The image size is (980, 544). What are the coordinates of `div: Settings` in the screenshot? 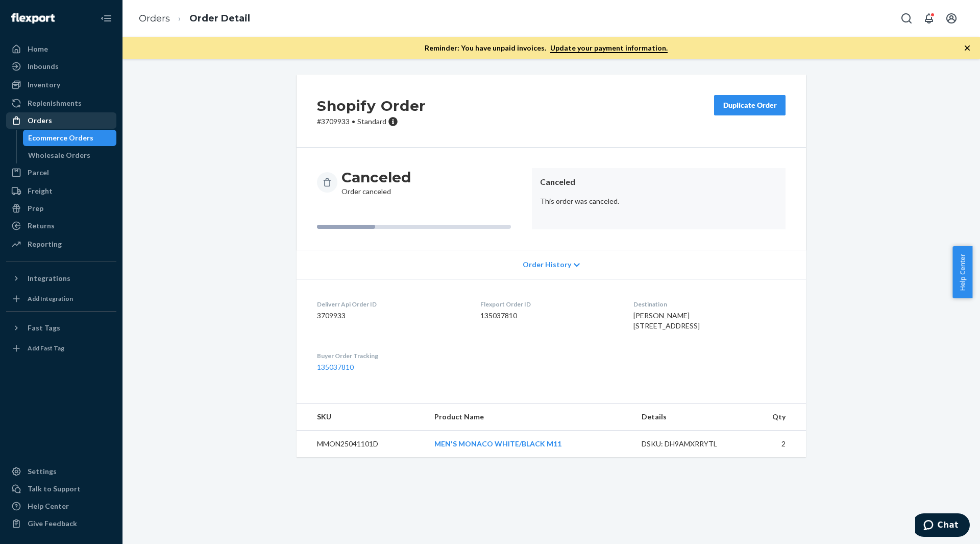 It's located at (42, 471).